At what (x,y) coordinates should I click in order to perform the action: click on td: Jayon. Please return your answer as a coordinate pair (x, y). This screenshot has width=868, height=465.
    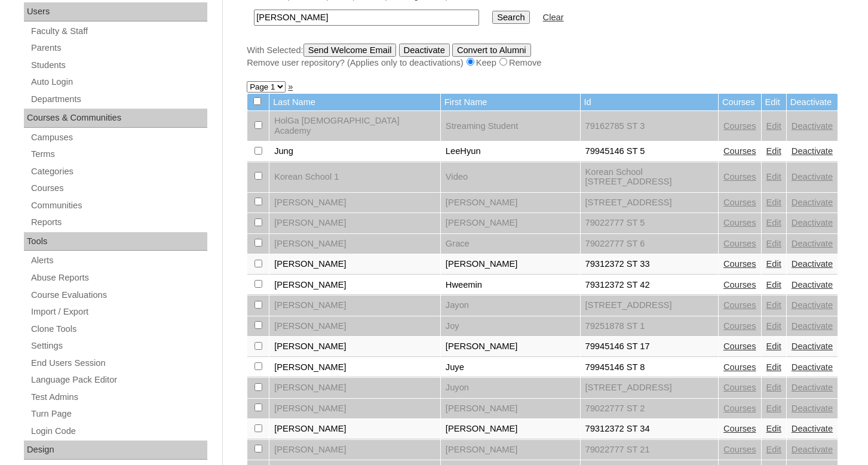
    Looking at the image, I should click on (510, 306).